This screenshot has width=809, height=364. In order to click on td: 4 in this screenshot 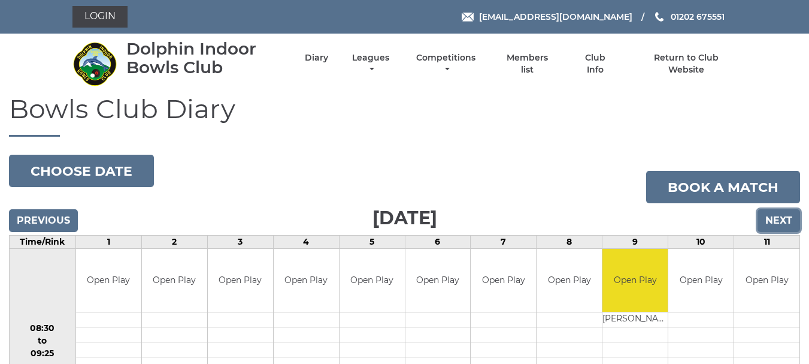, I will do `click(306, 242)`.